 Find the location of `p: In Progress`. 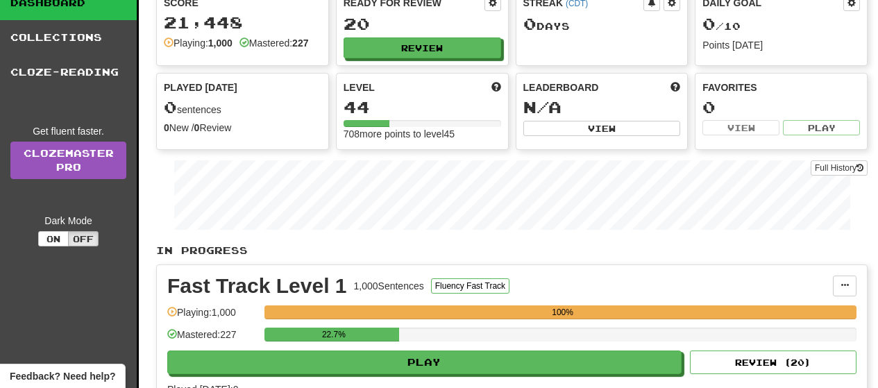

p: In Progress is located at coordinates (511, 250).